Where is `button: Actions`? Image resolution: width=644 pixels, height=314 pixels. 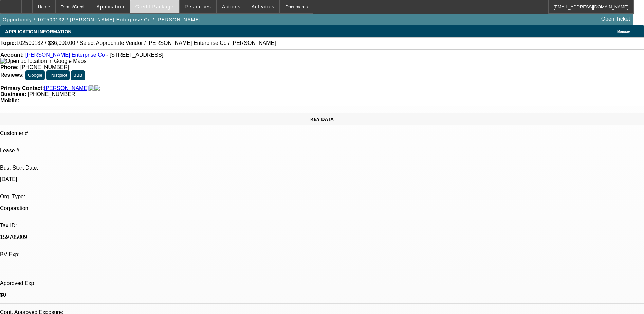
button: Actions is located at coordinates (231, 7).